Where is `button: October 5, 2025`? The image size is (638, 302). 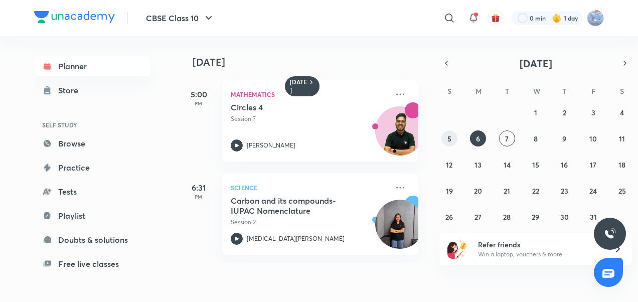
button: October 5, 2025 is located at coordinates (450, 139).